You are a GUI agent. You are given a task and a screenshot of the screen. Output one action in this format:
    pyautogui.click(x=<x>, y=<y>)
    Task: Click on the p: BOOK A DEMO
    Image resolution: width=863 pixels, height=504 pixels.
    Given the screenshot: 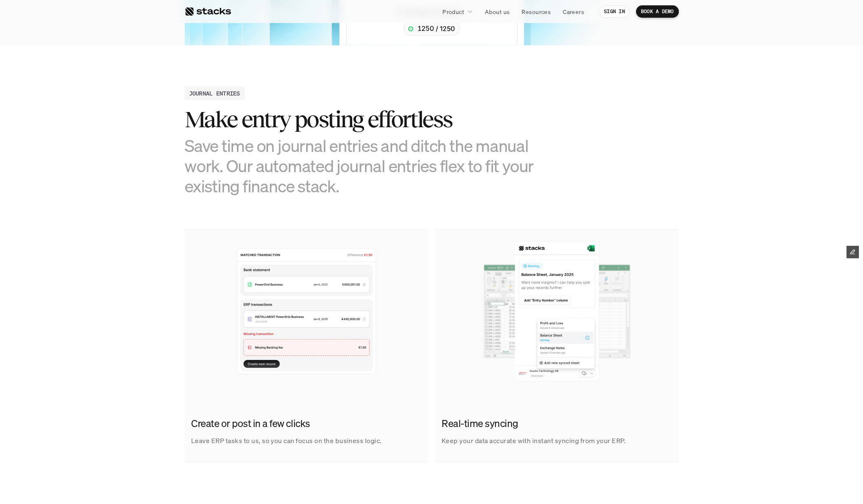 What is the action you would take?
    pyautogui.click(x=657, y=11)
    